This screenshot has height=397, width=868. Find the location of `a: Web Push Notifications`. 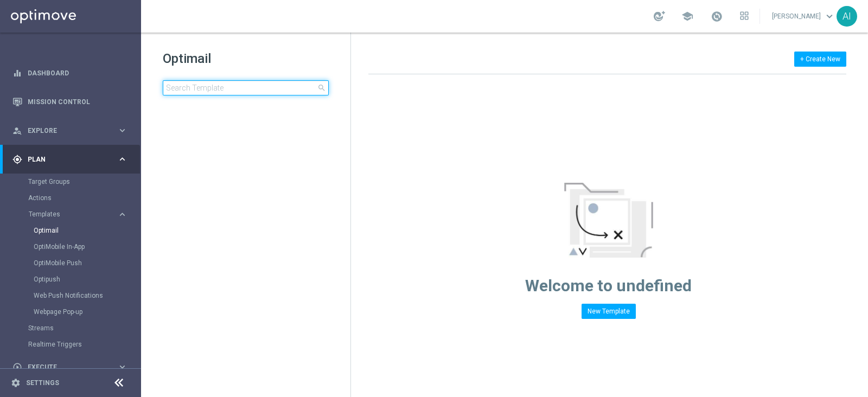

a: Web Push Notifications is located at coordinates (73, 296).